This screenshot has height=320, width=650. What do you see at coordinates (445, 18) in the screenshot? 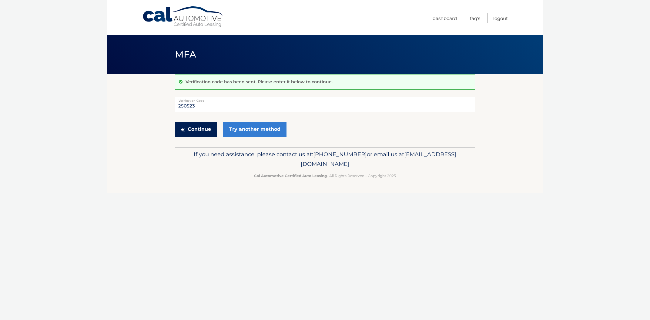
I see `a: Dashboard` at bounding box center [445, 18].